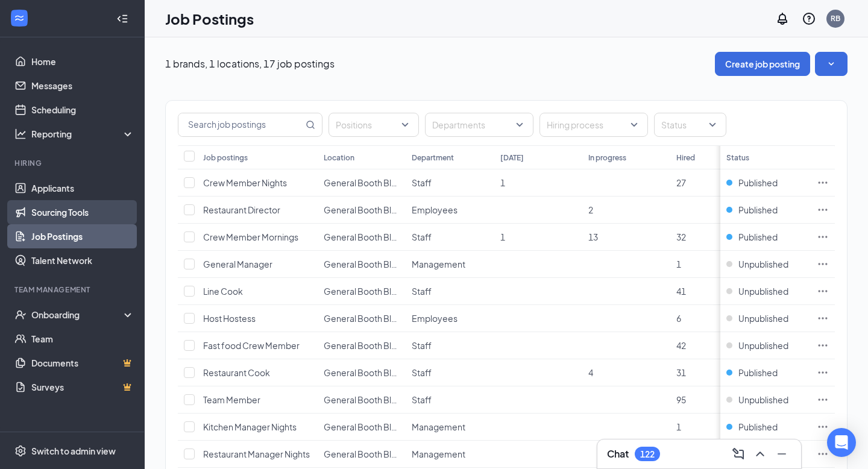 This screenshot has width=868, height=469. I want to click on span: Restaurant Cook, so click(236, 373).